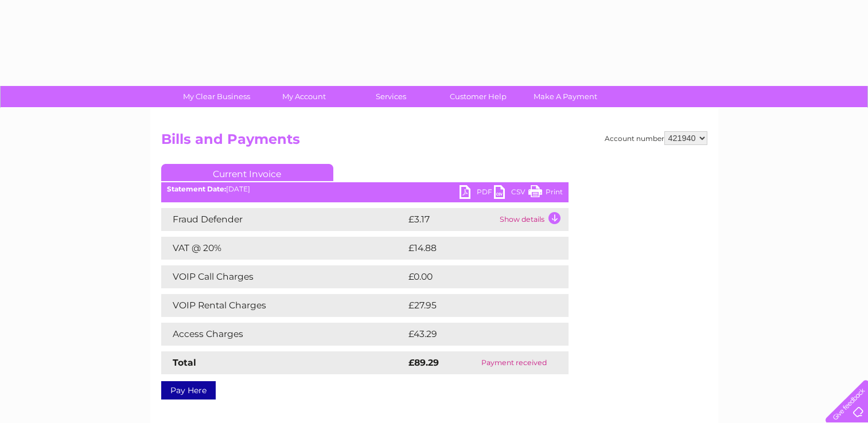 The image size is (868, 423). I want to click on a: Make A Payment, so click(565, 96).